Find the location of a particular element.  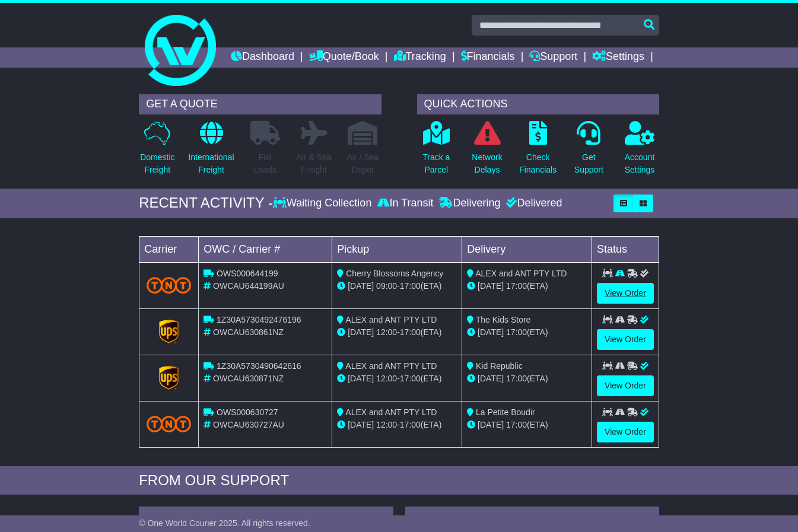

span: OWCAU630727AU is located at coordinates (249, 424).